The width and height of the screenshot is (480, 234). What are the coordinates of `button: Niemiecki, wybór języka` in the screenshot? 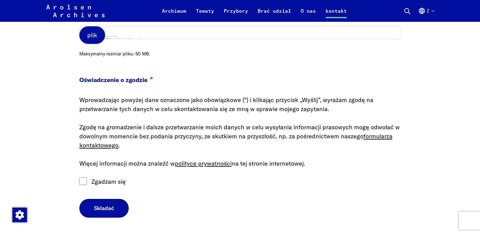 It's located at (426, 15).